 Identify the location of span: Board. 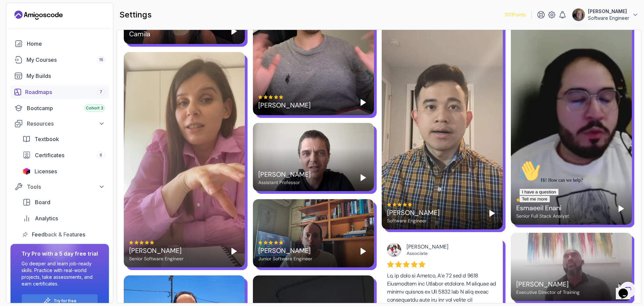
(43, 202).